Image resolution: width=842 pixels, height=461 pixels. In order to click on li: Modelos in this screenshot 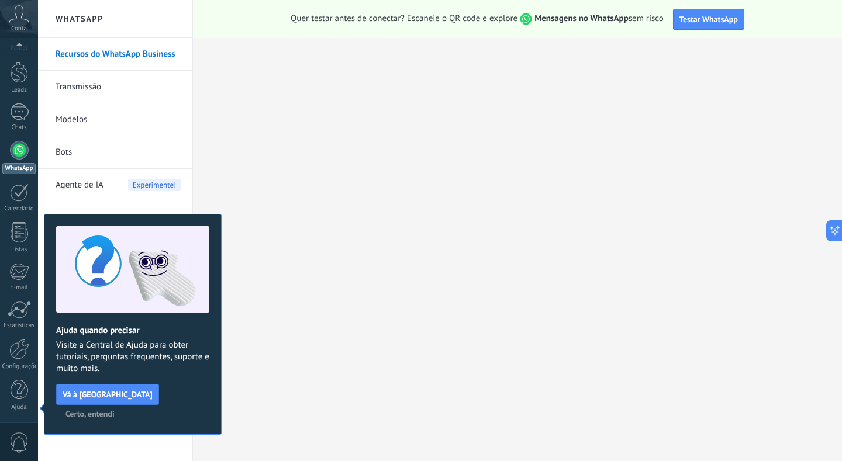, I will do `click(115, 120)`.